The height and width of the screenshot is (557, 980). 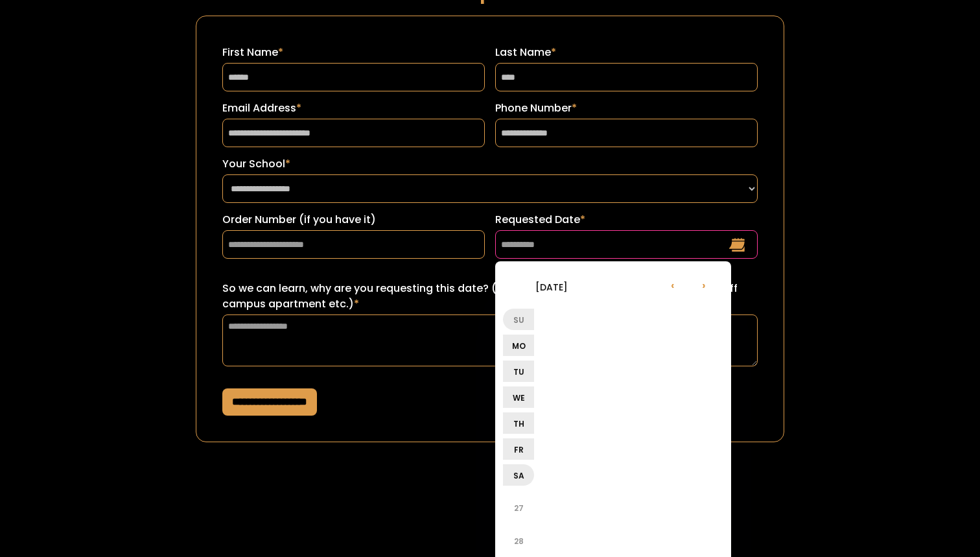 What do you see at coordinates (626, 109) in the screenshot?
I see `label: Phone Number` at bounding box center [626, 109].